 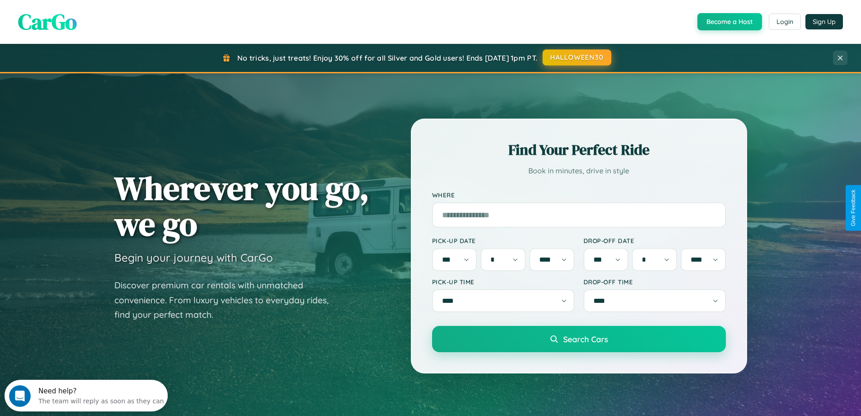 What do you see at coordinates (785, 22) in the screenshot?
I see `button: Login` at bounding box center [785, 22].